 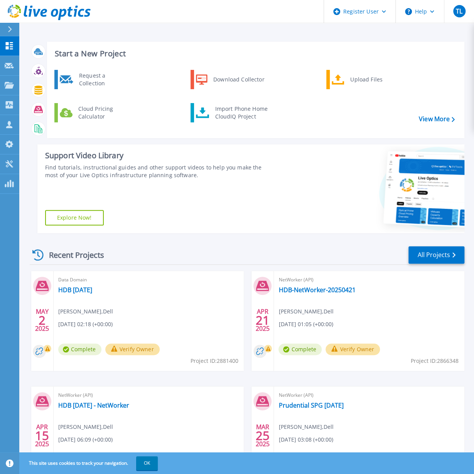 I want to click on div: MAY 2025, so click(x=42, y=320).